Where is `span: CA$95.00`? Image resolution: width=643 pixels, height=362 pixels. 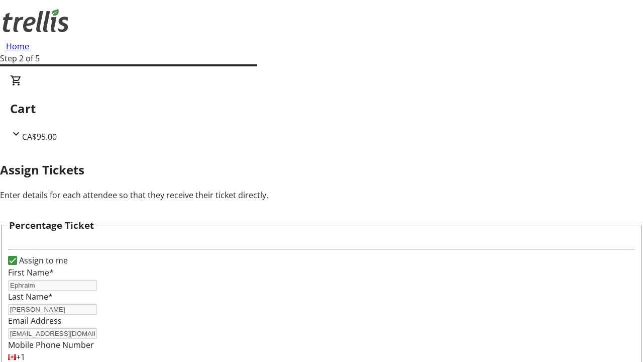
span: CA$95.00 is located at coordinates (39, 137).